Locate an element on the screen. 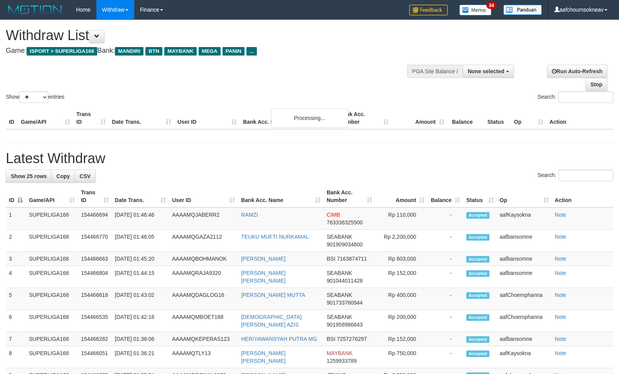  th: Bank Acc. Number is located at coordinates (364, 118).